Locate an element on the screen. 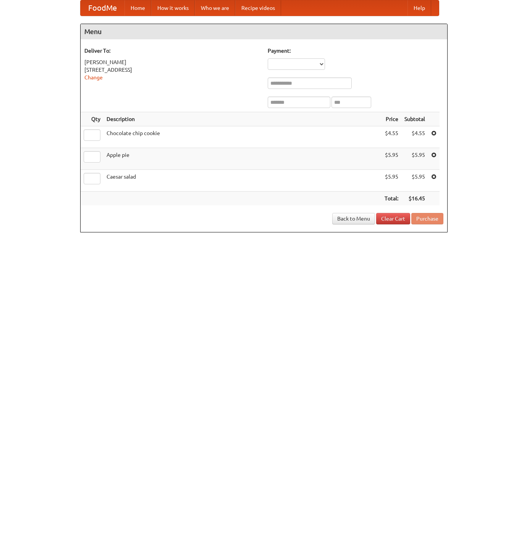 This screenshot has height=540, width=519. a: Change is located at coordinates (93, 77).